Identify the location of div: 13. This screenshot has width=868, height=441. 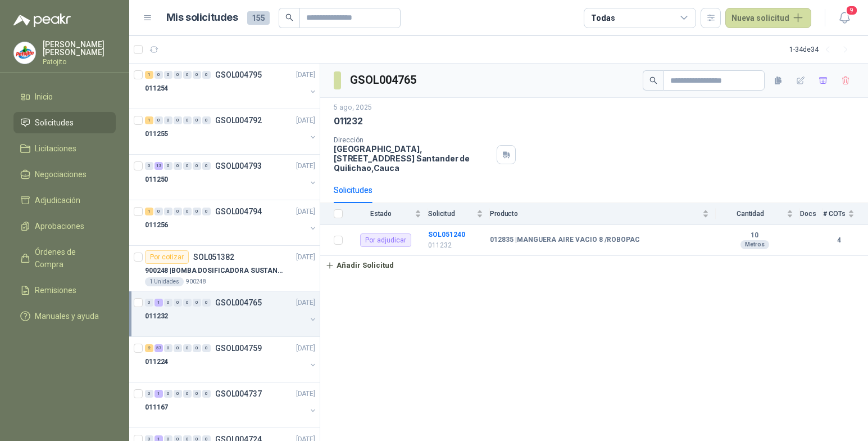
(158, 166).